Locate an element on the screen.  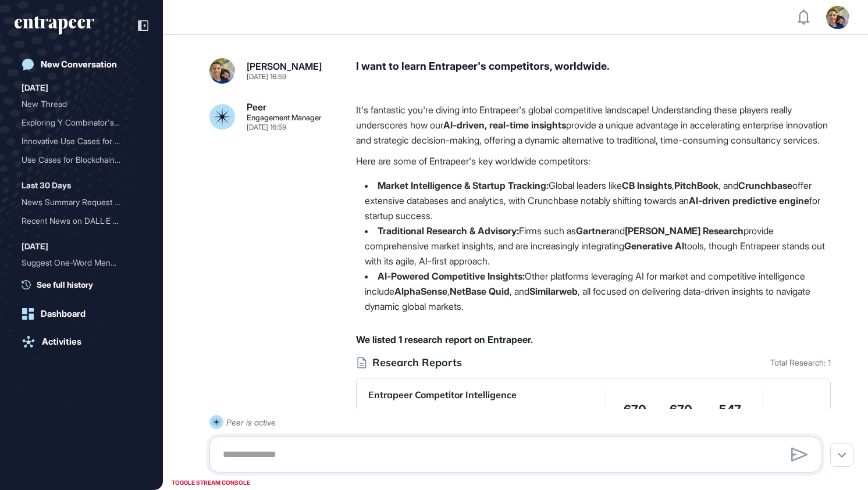
p: Here are some of Entrapeer's key worldwide competitors: is located at coordinates (593, 161).